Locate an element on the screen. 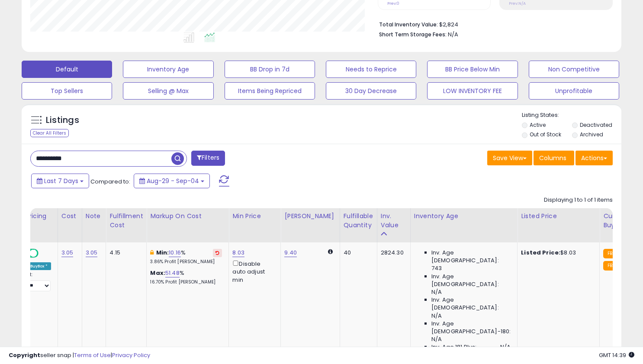 The image size is (643, 364). div: $8.03 is located at coordinates (557, 253).